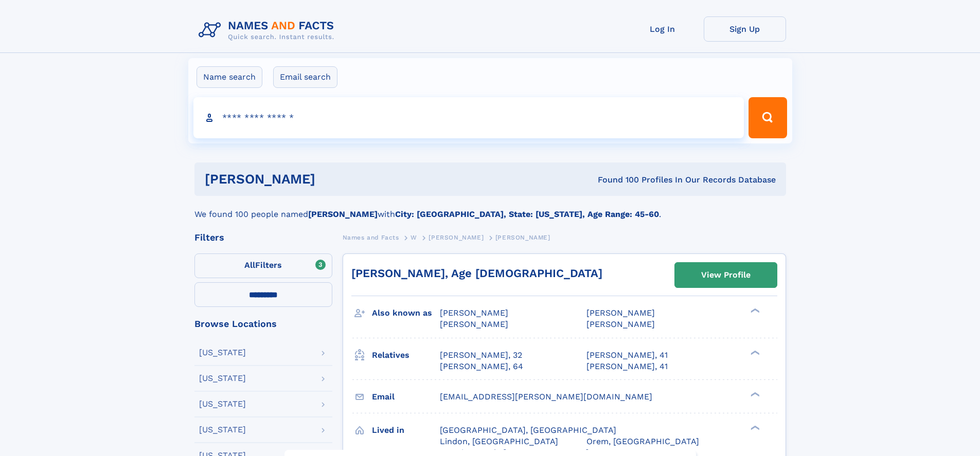 This screenshot has width=980, height=456. Describe the element at coordinates (414, 237) in the screenshot. I see `a: W` at that location.